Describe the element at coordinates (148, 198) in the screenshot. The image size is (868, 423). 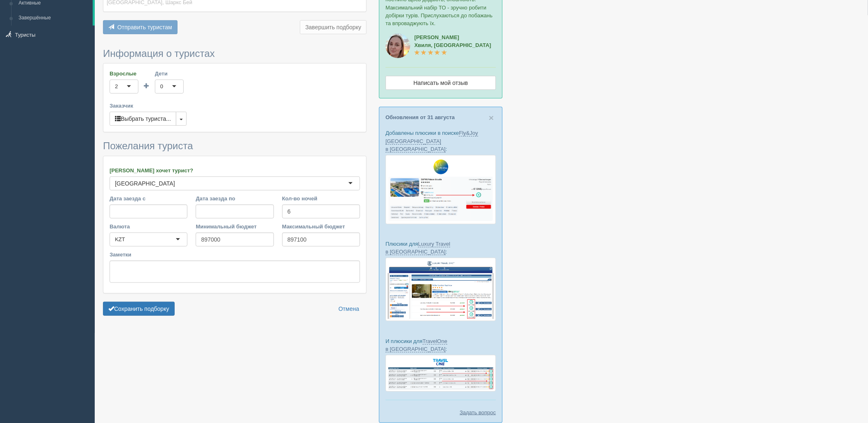
I see `label: Дата заезда с` at that location.